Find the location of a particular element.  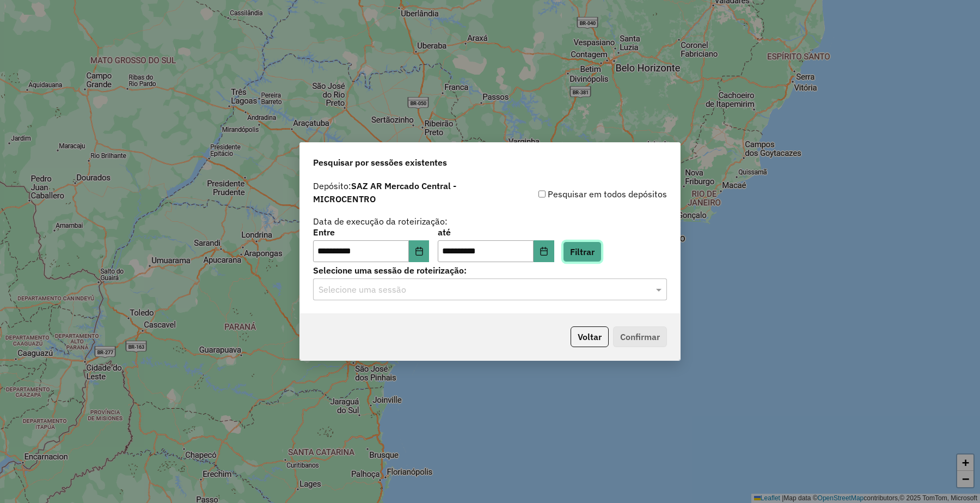

label: Depósito: is located at coordinates (401, 192).